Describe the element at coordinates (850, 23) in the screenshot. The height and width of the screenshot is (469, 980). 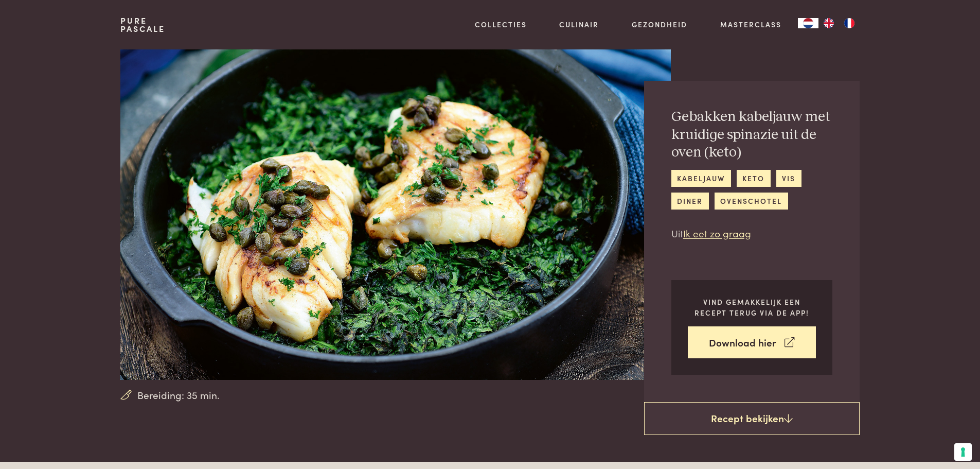
I see `a: FR` at that location.